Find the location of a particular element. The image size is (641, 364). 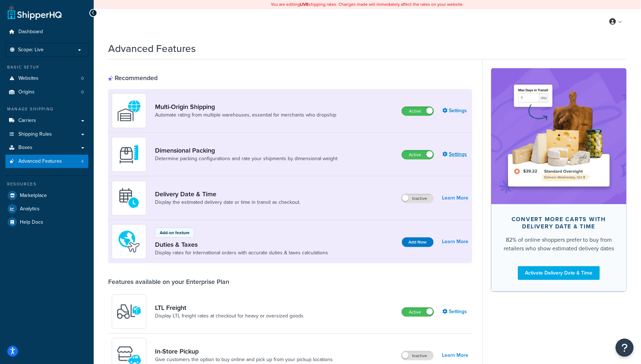

li: Analytics is located at coordinates (47, 209).